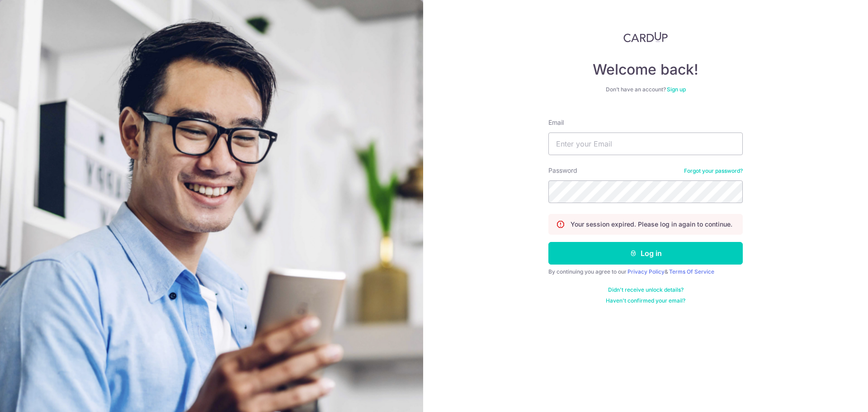 Image resolution: width=868 pixels, height=412 pixels. Describe the element at coordinates (645, 290) in the screenshot. I see `a: Didn't receive unlock details?` at that location.